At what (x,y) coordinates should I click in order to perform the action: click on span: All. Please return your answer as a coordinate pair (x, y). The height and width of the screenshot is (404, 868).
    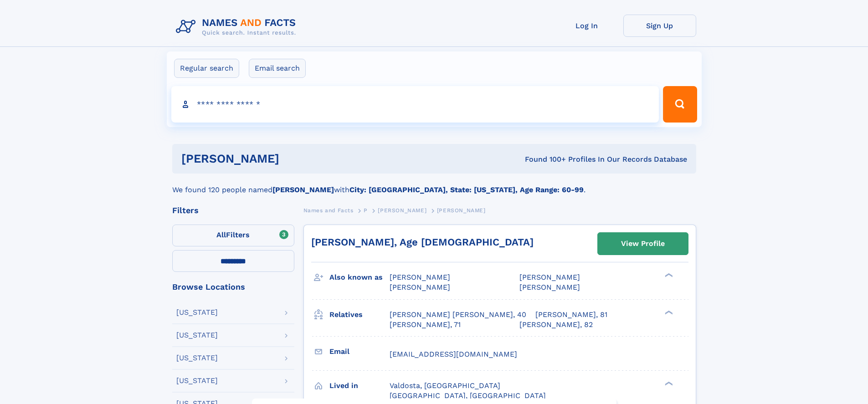
    Looking at the image, I should click on (221, 234).